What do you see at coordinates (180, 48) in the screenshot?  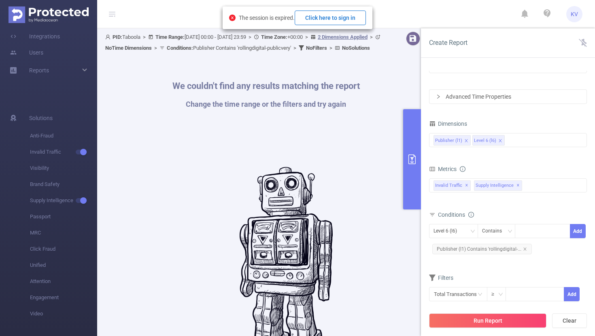 I see `b: Conditions :` at bounding box center [180, 48].